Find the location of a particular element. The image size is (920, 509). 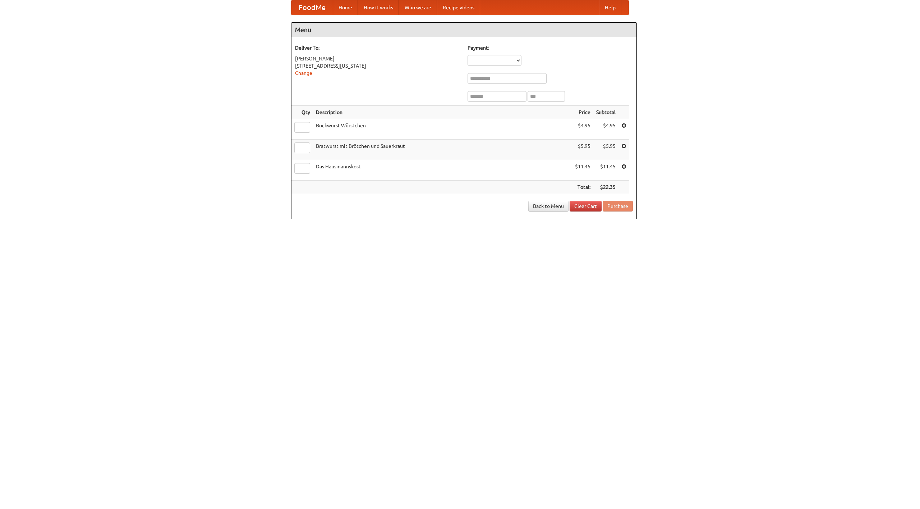

button: Purchase is located at coordinates (618, 206).